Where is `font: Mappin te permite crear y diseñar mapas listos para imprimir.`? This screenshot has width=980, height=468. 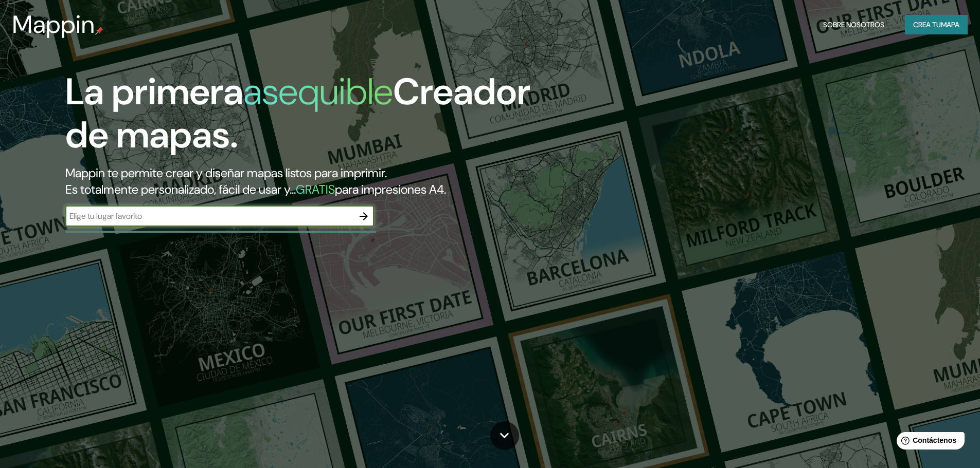 font: Mappin te permite crear y diseñar mapas listos para imprimir. is located at coordinates (226, 172).